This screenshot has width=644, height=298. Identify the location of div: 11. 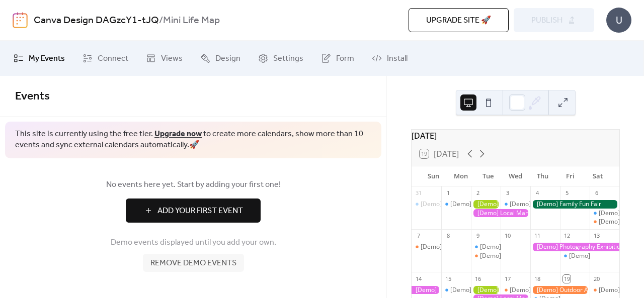
(537, 236).